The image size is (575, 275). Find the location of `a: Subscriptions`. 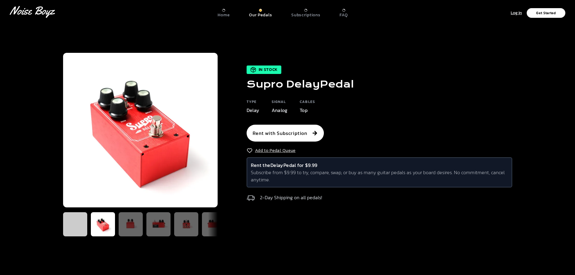

a: Subscriptions is located at coordinates (305, 12).